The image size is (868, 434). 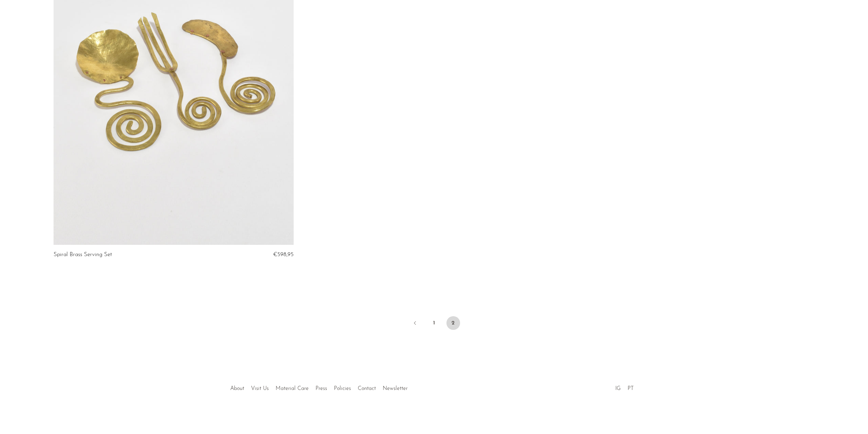 I want to click on a: Visit Us, so click(x=260, y=388).